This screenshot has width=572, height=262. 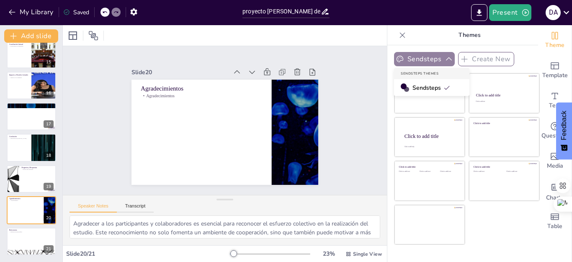 I want to click on p: Evolución de la conciliación, so click(x=19, y=47).